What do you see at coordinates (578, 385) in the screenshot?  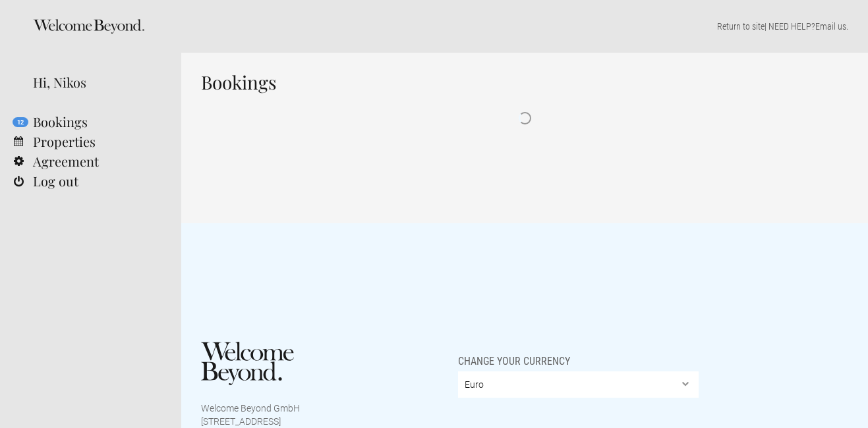 I see `select: Change your currency` at bounding box center [578, 385].